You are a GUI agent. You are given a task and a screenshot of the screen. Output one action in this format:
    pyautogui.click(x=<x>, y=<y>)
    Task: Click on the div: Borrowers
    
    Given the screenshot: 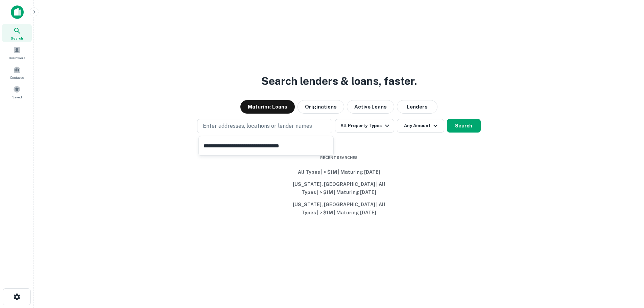 What is the action you would take?
    pyautogui.click(x=17, y=53)
    